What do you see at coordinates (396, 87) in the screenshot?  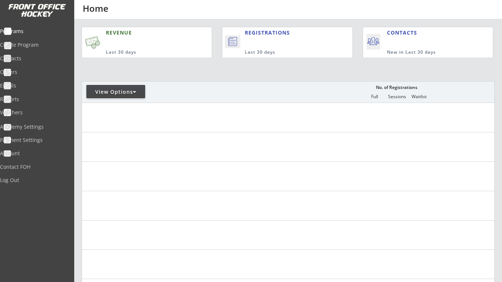 I see `div: No. of Registrations` at bounding box center [396, 87].